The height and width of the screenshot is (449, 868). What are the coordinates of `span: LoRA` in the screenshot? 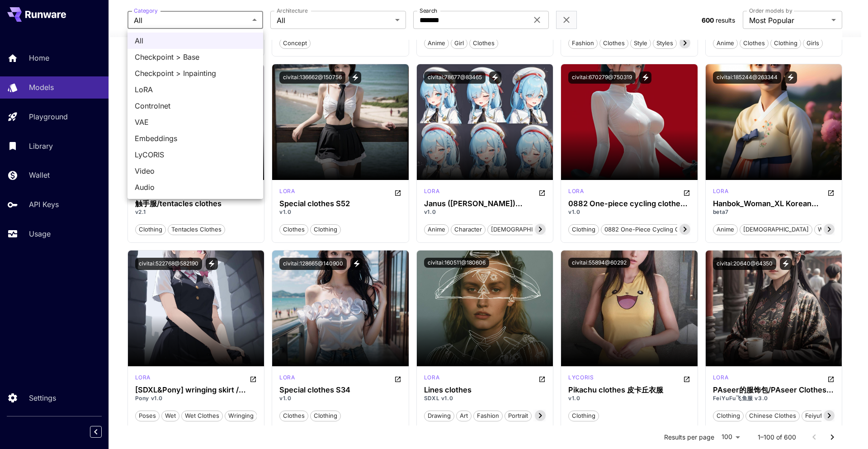 It's located at (195, 89).